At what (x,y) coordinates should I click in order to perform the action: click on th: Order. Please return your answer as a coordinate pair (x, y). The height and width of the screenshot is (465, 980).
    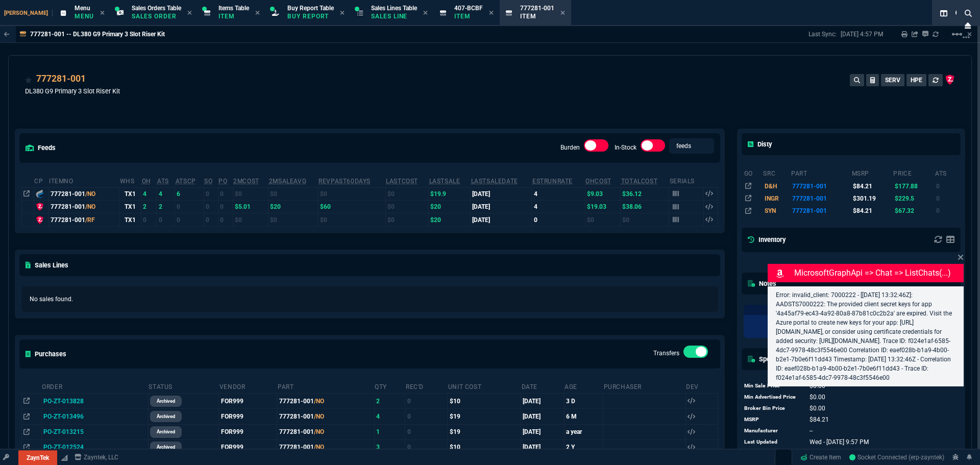
    Looking at the image, I should click on (94, 386).